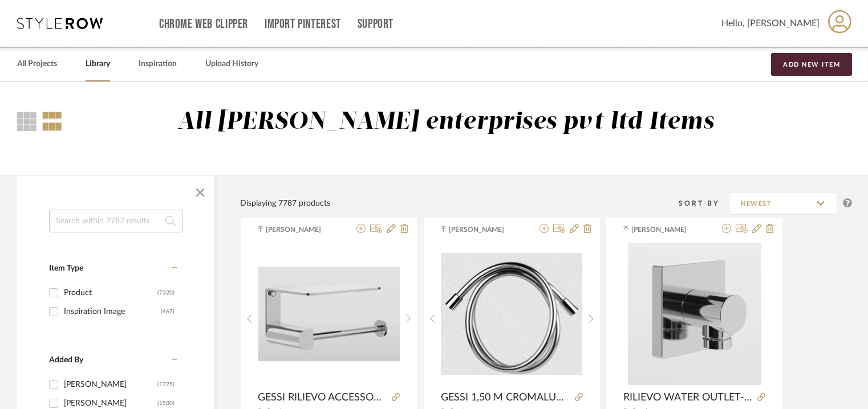 This screenshot has width=868, height=409. I want to click on div: Displaying 7787 products, so click(285, 203).